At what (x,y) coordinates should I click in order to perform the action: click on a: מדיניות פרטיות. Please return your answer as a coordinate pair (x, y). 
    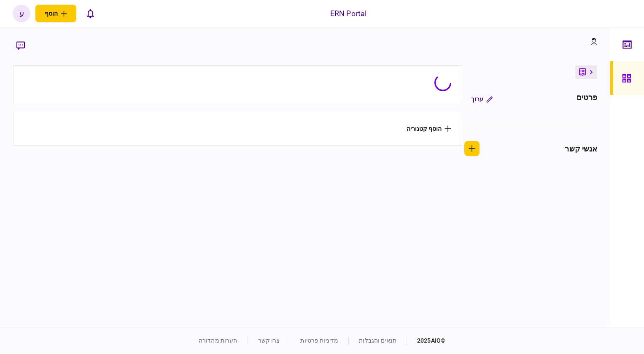
    Looking at the image, I should click on (319, 341).